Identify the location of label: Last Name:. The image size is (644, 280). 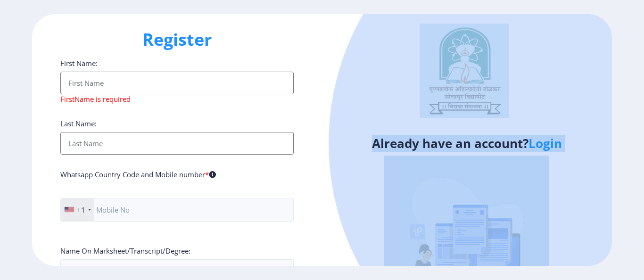
(79, 124).